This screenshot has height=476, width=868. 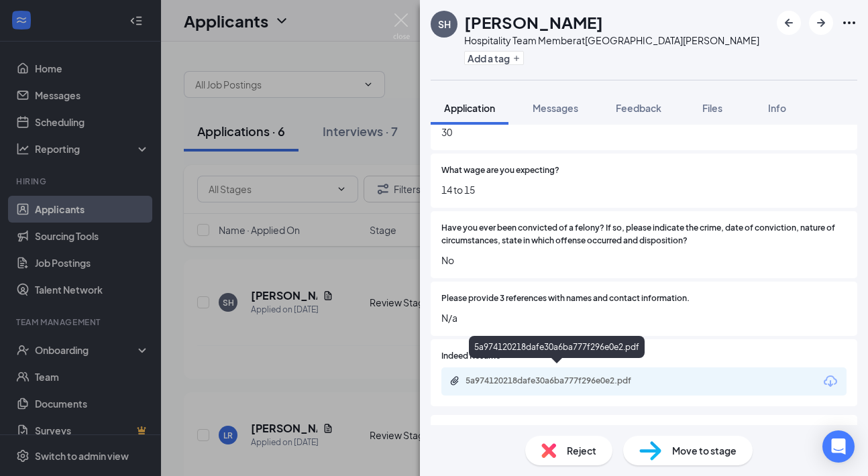 What do you see at coordinates (493, 58) in the screenshot?
I see `button: PlusAdd a tag` at bounding box center [493, 58].